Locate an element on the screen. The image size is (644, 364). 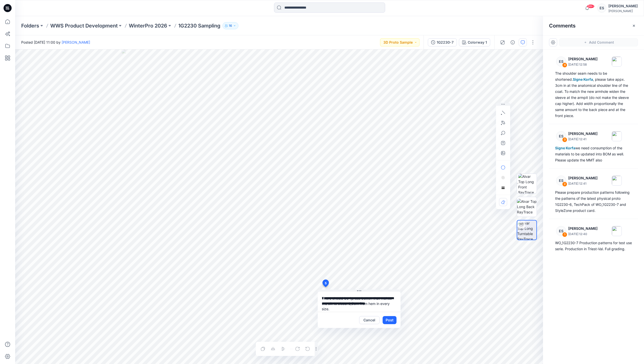
div: 4 is located at coordinates (565, 65).